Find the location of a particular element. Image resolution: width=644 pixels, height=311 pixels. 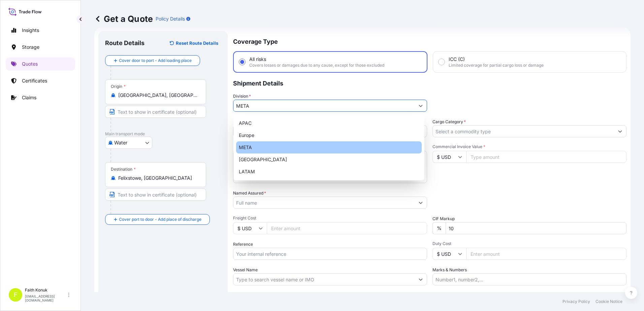

span: F is located at coordinates (15, 295).